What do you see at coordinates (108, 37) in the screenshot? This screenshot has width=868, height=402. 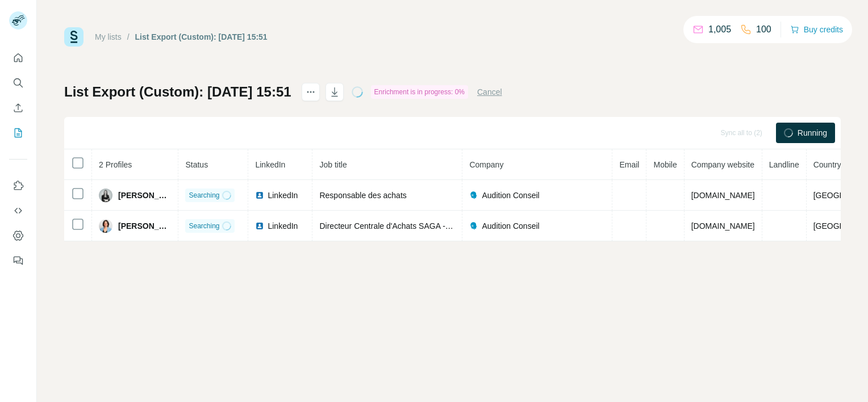 I see `a: My lists` at bounding box center [108, 37].